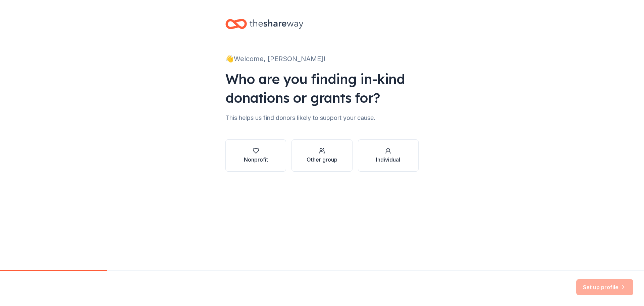  What do you see at coordinates (322, 160) in the screenshot?
I see `div: Other group` at bounding box center [322, 160].